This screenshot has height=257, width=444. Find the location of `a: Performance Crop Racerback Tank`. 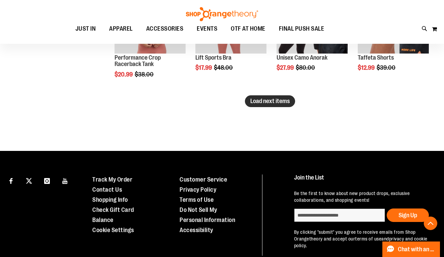

a: Performance Crop Racerback Tank is located at coordinates (137, 61).